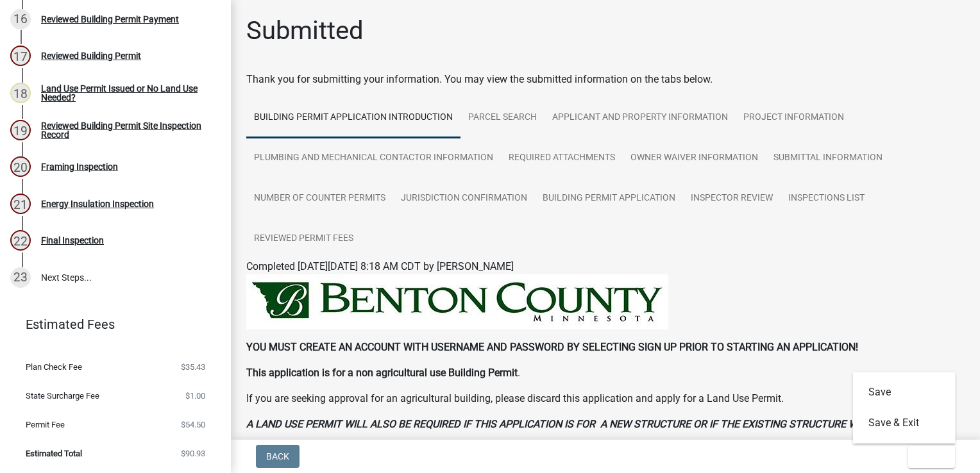  Describe the element at coordinates (319, 199) in the screenshot. I see `a: Number of Counter Permits` at that location.